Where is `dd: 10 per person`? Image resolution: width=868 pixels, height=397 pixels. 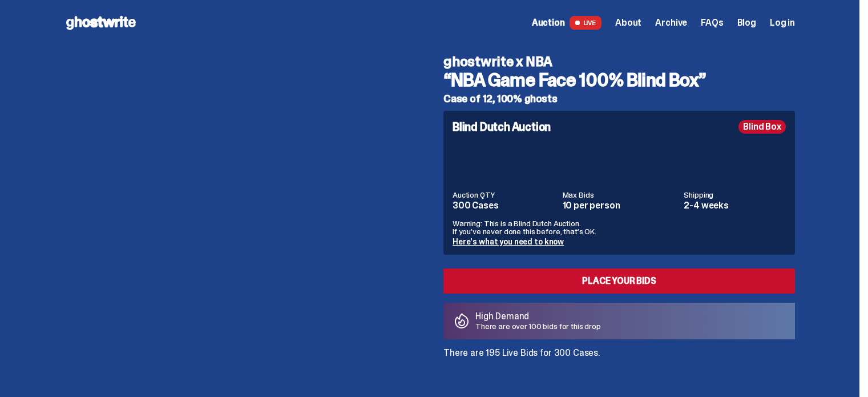 dd: 10 per person is located at coordinates (620, 206).